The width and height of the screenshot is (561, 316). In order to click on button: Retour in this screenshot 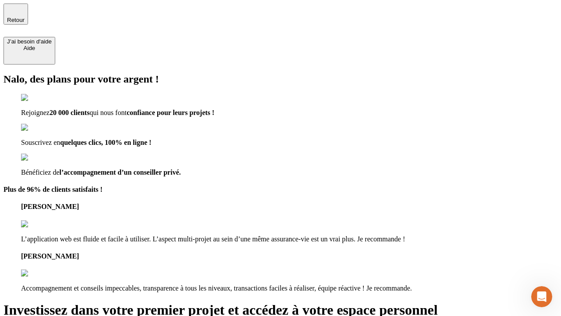, I will do `click(16, 14)`.